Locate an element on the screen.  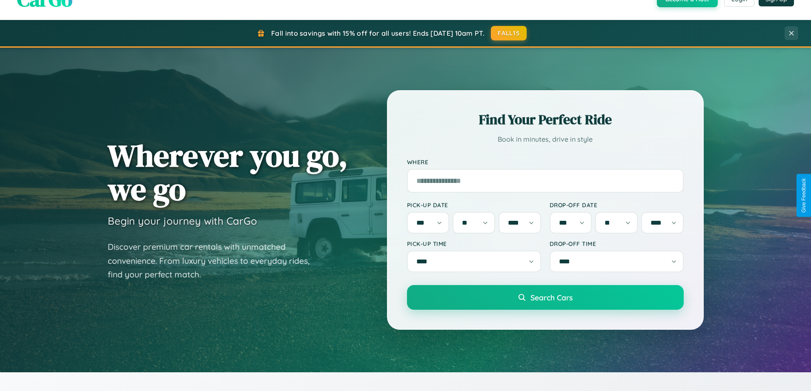
label: Pick-up Time is located at coordinates (474, 243).